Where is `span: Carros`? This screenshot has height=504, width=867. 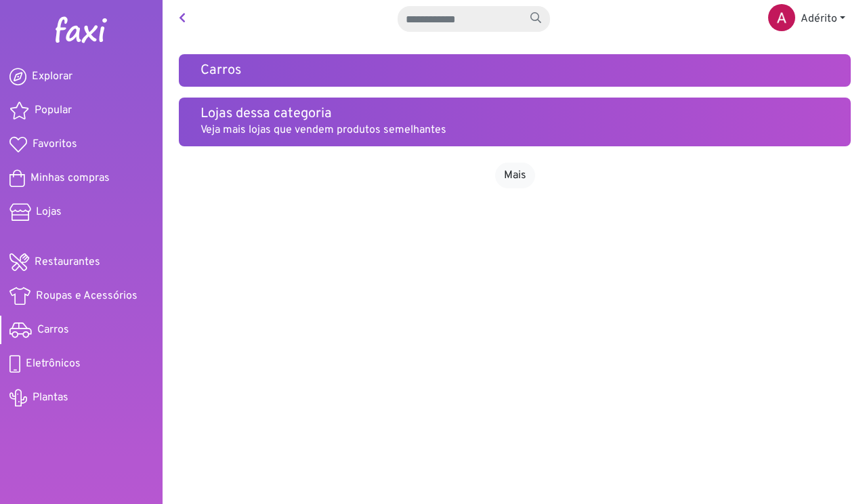 span: Carros is located at coordinates (53, 330).